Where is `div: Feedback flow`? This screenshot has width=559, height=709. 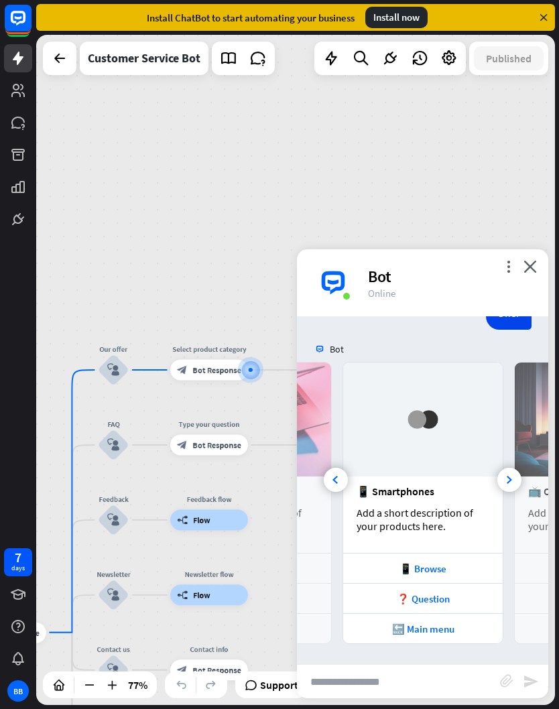 div: Feedback flow is located at coordinates (209, 499).